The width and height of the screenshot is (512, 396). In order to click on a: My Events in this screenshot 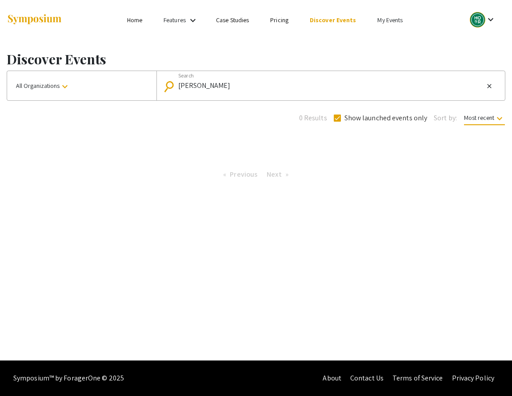, I will do `click(390, 20)`.